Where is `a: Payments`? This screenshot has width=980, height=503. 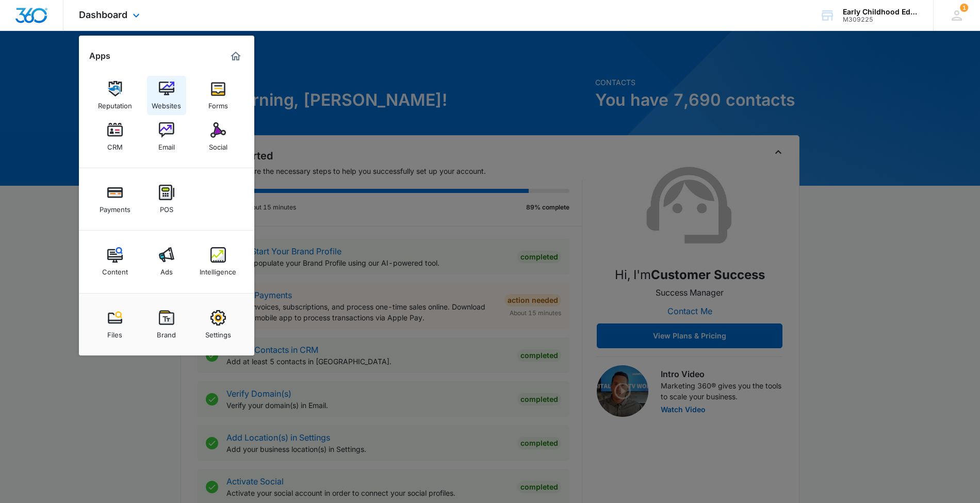
a: Payments is located at coordinates (115, 199).